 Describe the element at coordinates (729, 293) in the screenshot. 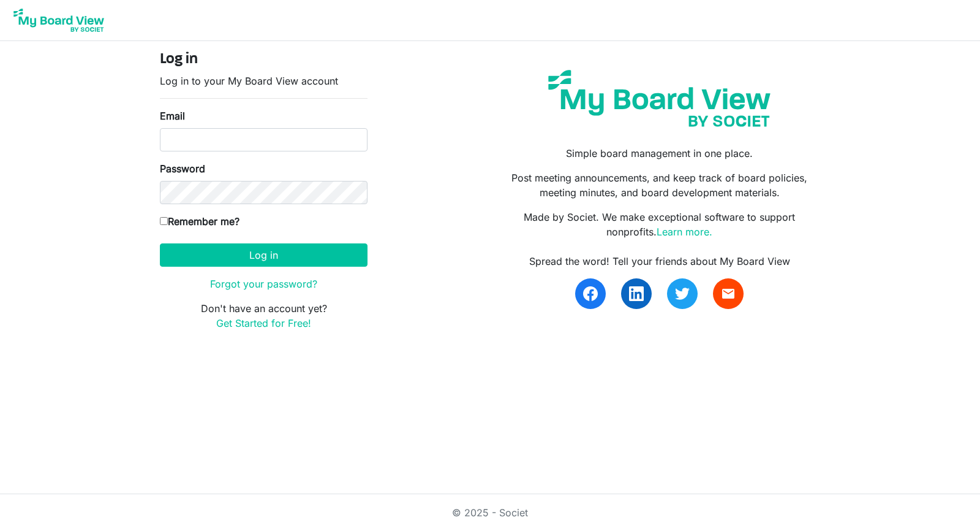

I see `a: email` at that location.